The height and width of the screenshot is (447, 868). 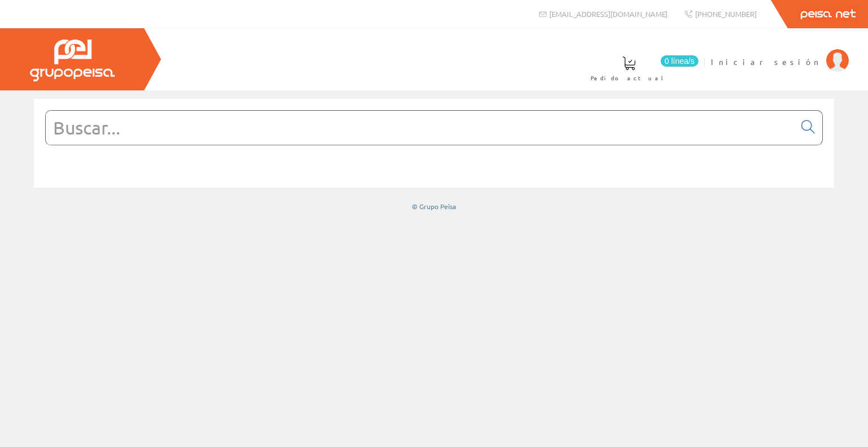 What do you see at coordinates (766, 62) in the screenshot?
I see `span: Iniciar sesión` at bounding box center [766, 62].